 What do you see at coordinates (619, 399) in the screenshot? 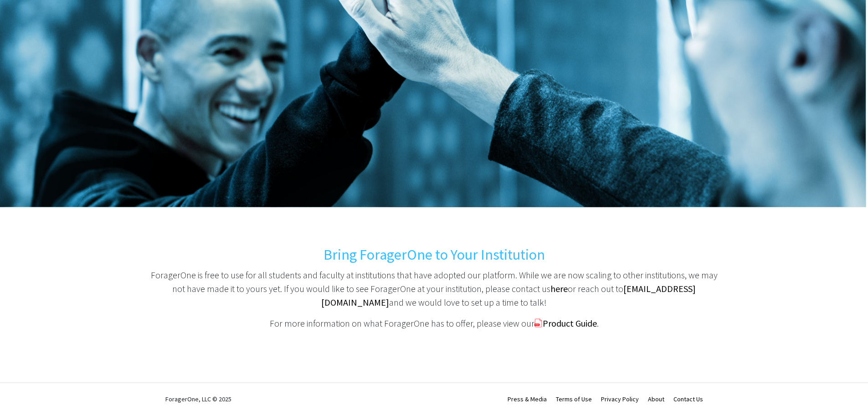
I see `a: Privacy Policy` at bounding box center [619, 399].